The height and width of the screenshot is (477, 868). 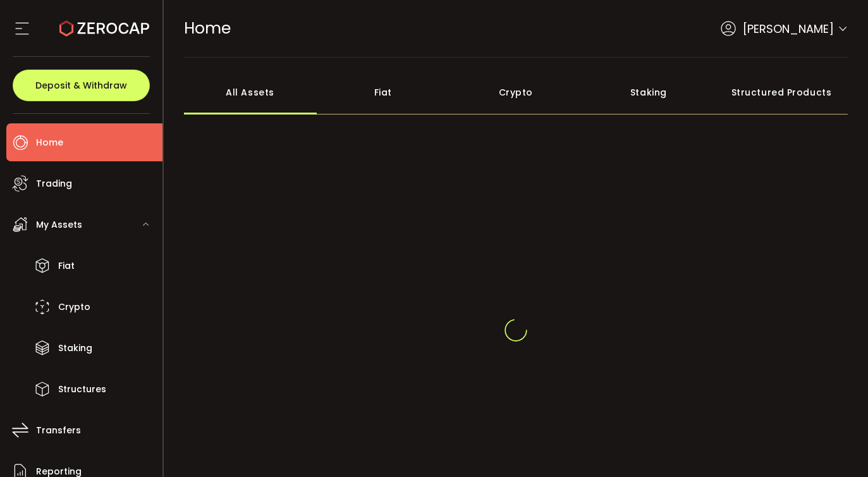 I want to click on span: Transfers, so click(x=58, y=430).